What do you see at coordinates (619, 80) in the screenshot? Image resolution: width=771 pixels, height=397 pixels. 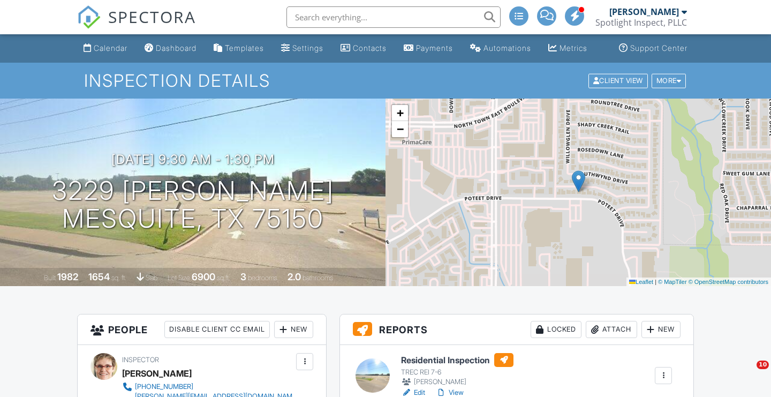 I see `a: Client View` at bounding box center [619, 80].